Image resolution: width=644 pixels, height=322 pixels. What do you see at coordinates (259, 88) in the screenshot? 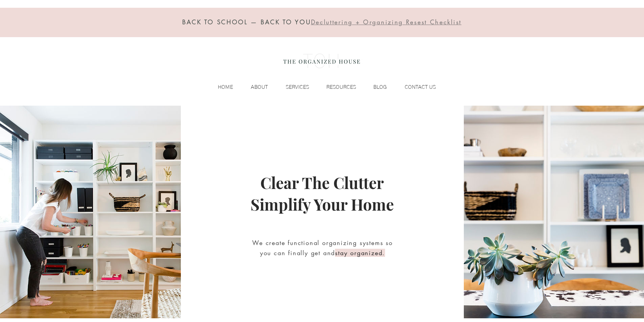
I see `p: ABOUT` at bounding box center [259, 88].